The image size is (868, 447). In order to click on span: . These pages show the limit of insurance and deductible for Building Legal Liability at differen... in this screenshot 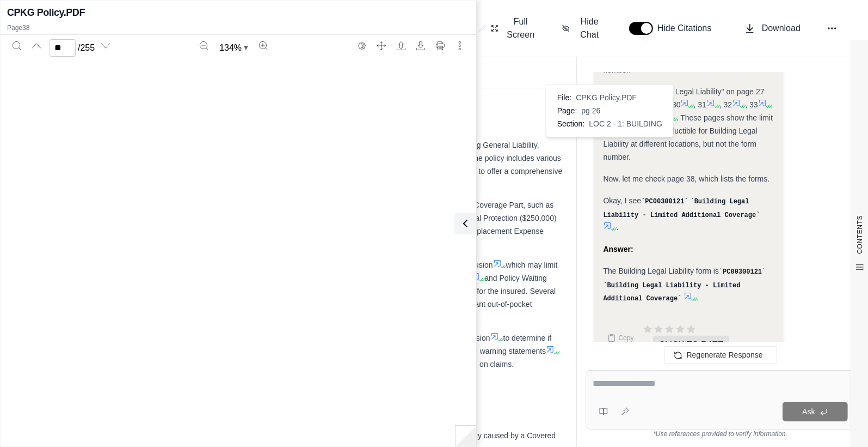, I will do `click(687, 137)`.